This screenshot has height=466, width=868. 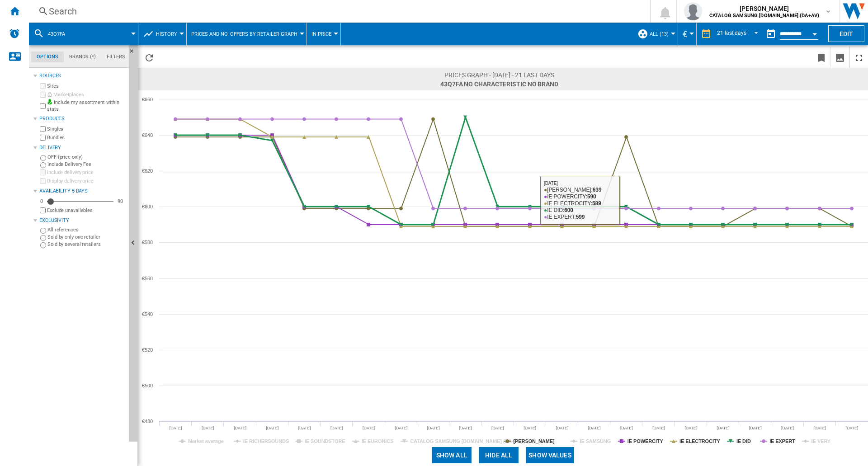 What do you see at coordinates (162, 34) in the screenshot?
I see `div: History` at bounding box center [162, 34].